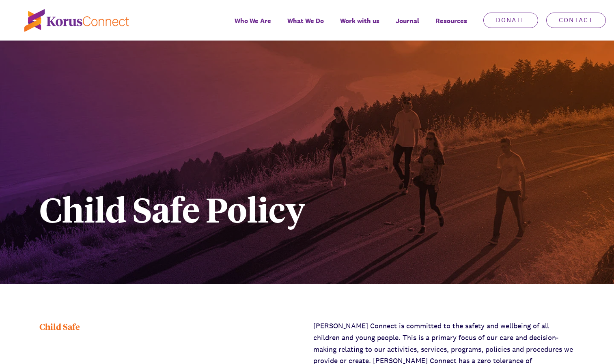 The width and height of the screenshot is (614, 364). I want to click on h1: Child Safe Policy, so click(238, 209).